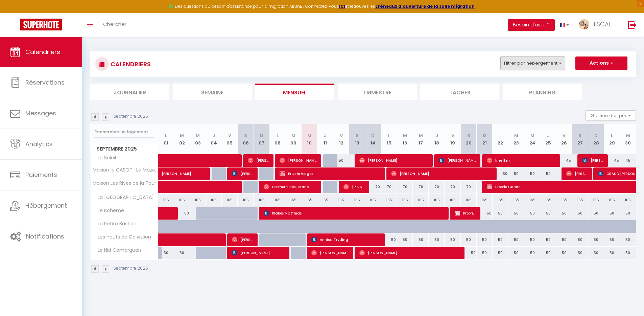  Describe the element at coordinates (425, 6) in the screenshot. I see `strong: créneaux d'ouverture de la salle migration` at that location.